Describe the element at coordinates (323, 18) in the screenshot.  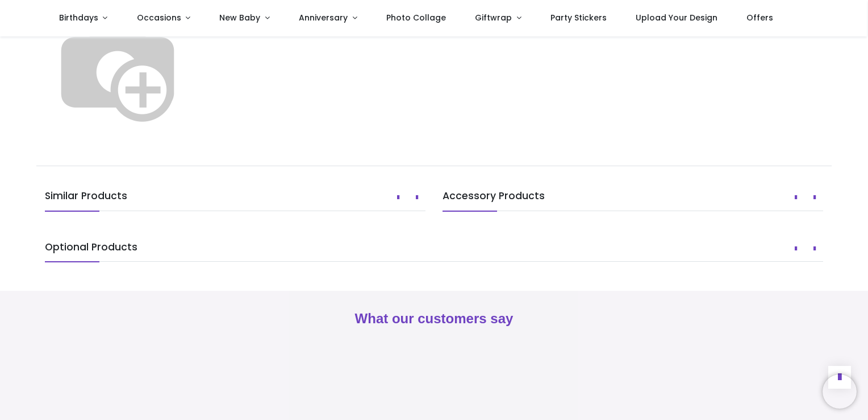
I see `span: Anniversary` at that location.